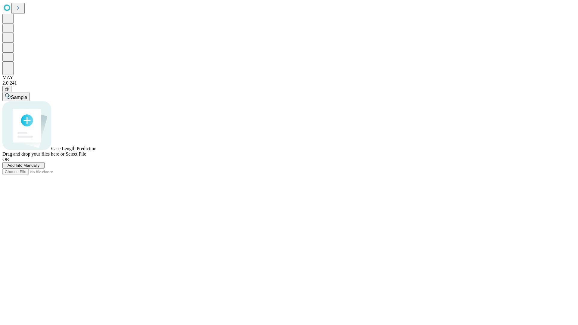 Image resolution: width=578 pixels, height=325 pixels. I want to click on span: Add Info Manually, so click(23, 165).